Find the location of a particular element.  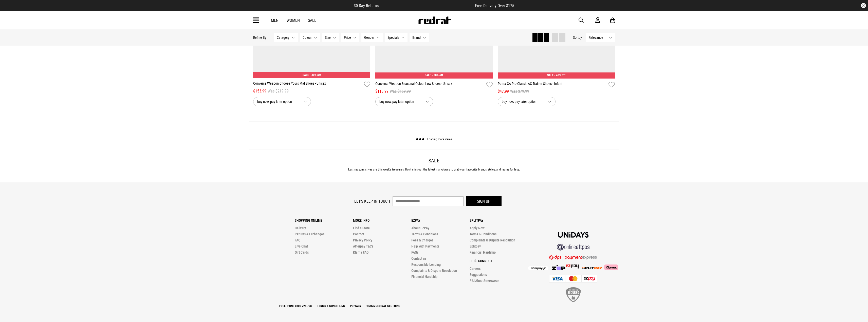

p: Splitpay is located at coordinates (499, 220).